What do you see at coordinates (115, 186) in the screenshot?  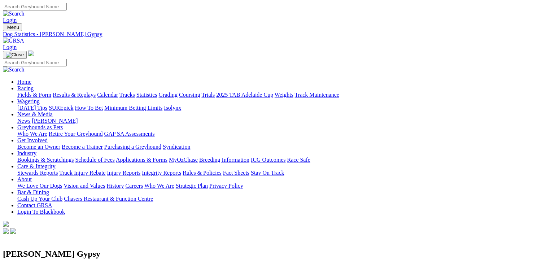 I see `a: History` at bounding box center [115, 186].